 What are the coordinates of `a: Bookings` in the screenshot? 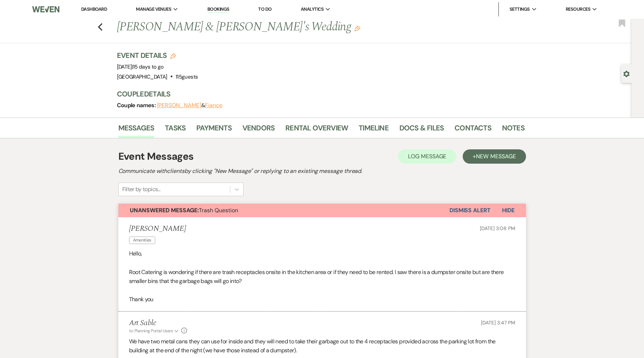 It's located at (218, 9).